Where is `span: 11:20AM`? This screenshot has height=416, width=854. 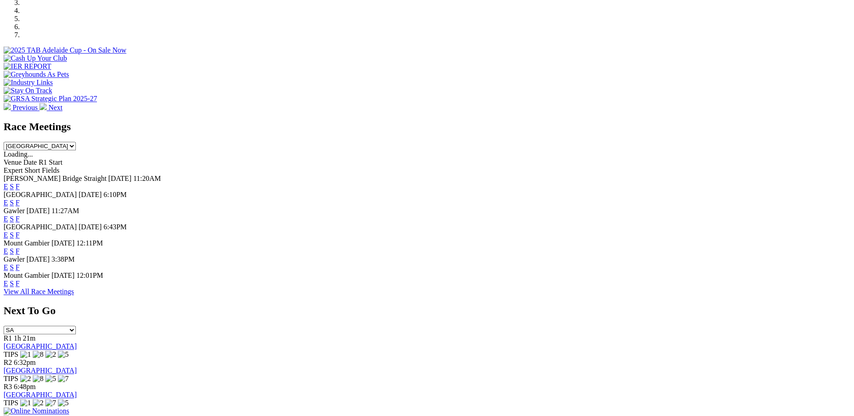
span: 11:20AM is located at coordinates (147, 178).